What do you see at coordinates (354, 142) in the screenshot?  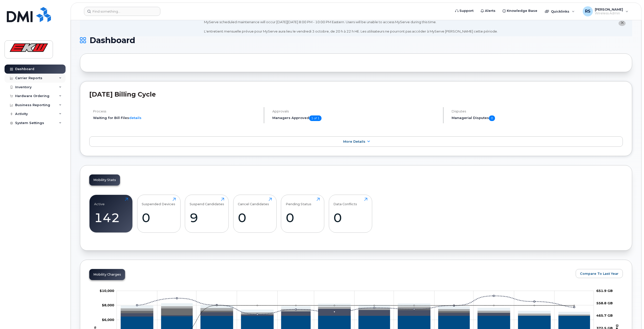 I see `span: More Details` at bounding box center [354, 142].